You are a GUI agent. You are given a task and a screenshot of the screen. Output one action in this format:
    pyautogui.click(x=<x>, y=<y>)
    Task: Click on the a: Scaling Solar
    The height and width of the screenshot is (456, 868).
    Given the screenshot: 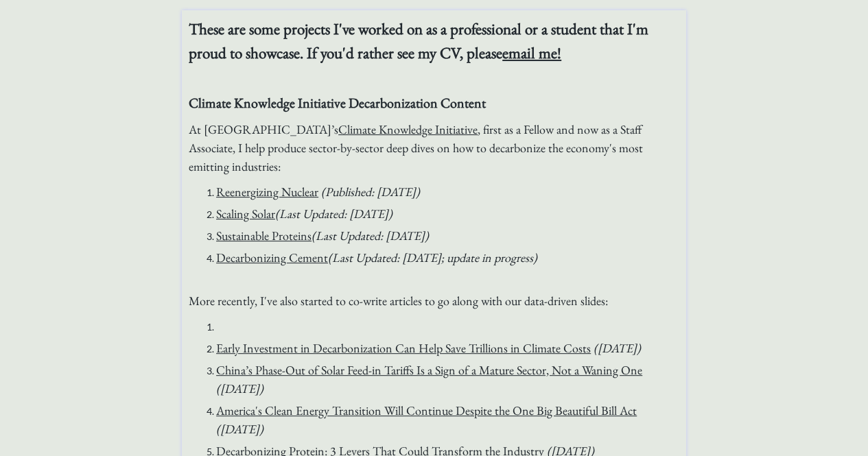 What is the action you would take?
    pyautogui.click(x=246, y=213)
    